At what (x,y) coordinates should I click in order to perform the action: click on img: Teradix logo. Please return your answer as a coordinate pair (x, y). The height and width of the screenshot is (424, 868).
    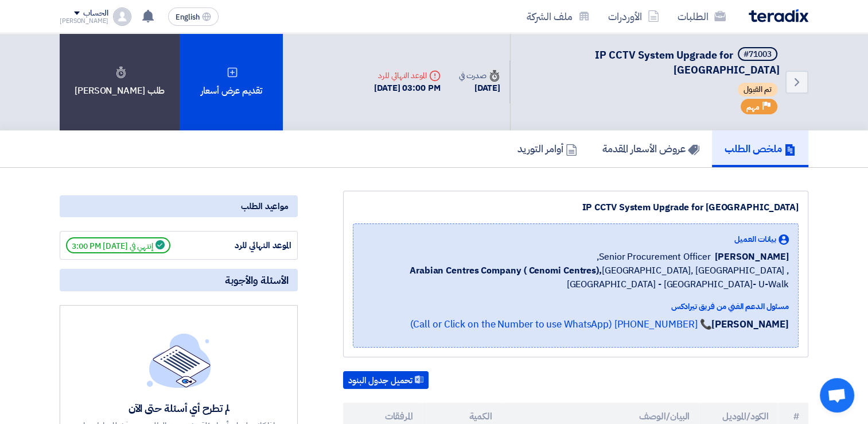
    Looking at the image, I should click on (778, 16).